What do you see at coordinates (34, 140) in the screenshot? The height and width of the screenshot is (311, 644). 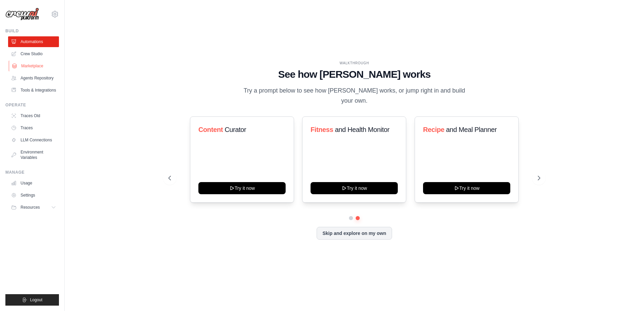 I see `a: LLM Connections` at bounding box center [34, 140].